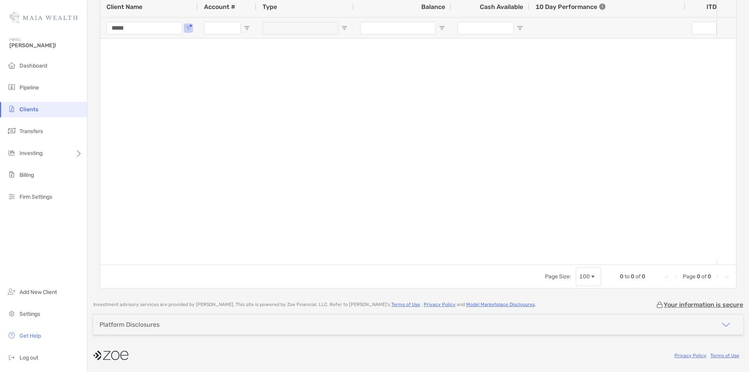 This screenshot has width=749, height=372. What do you see at coordinates (31, 153) in the screenshot?
I see `span: Investing` at bounding box center [31, 153].